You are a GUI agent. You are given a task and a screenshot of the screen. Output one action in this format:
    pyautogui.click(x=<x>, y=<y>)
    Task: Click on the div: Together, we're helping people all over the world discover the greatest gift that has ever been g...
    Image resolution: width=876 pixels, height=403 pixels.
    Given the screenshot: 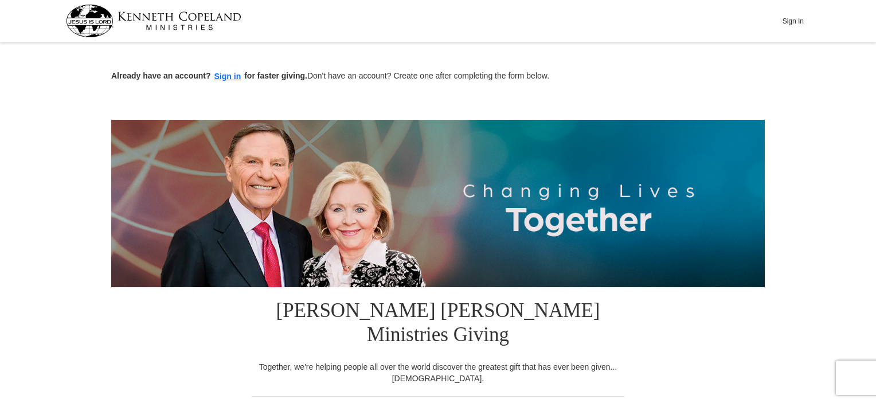 What is the action you would take?
    pyautogui.click(x=438, y=373)
    